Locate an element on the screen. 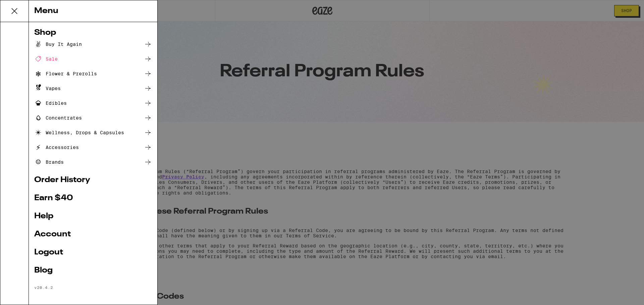  span: v 20.4.2 is located at coordinates (44, 287).